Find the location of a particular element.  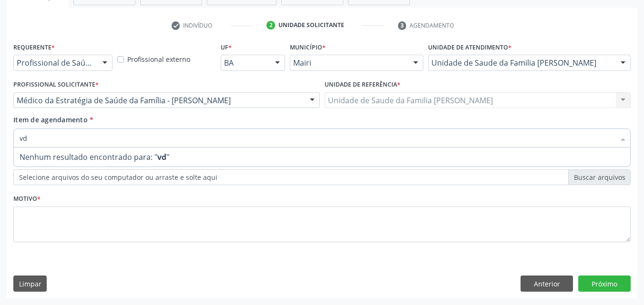

div: Unidade solicitante is located at coordinates (312, 25).